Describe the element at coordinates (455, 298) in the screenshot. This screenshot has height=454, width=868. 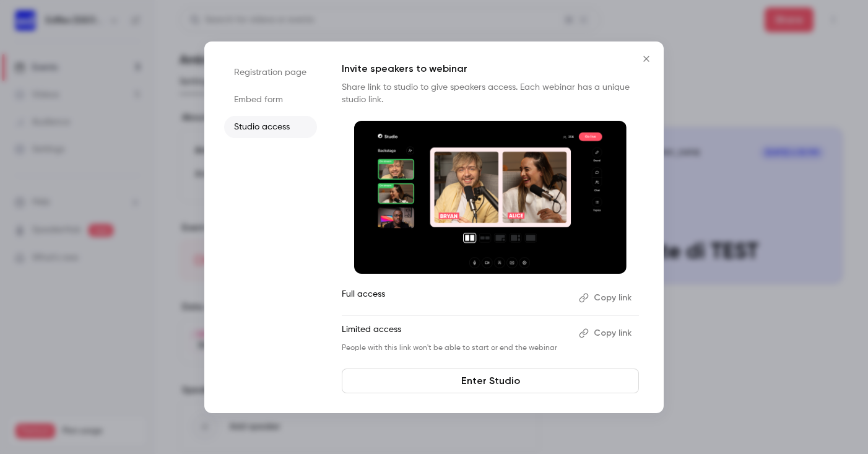
I see `p: Full access` at that location.